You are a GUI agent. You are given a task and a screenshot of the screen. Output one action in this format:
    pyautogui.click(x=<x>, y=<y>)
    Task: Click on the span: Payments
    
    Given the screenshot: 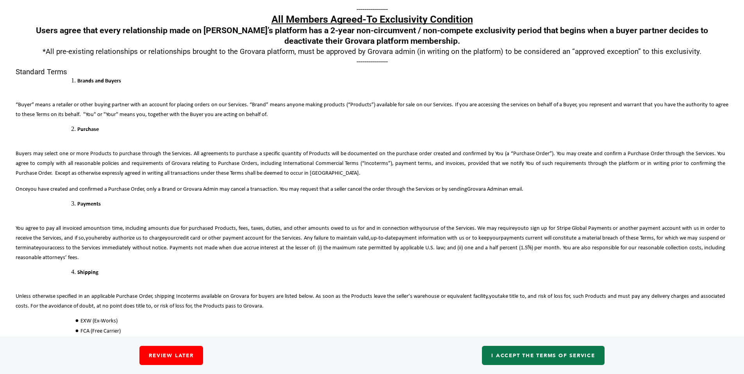 What is the action you would take?
    pyautogui.click(x=89, y=204)
    